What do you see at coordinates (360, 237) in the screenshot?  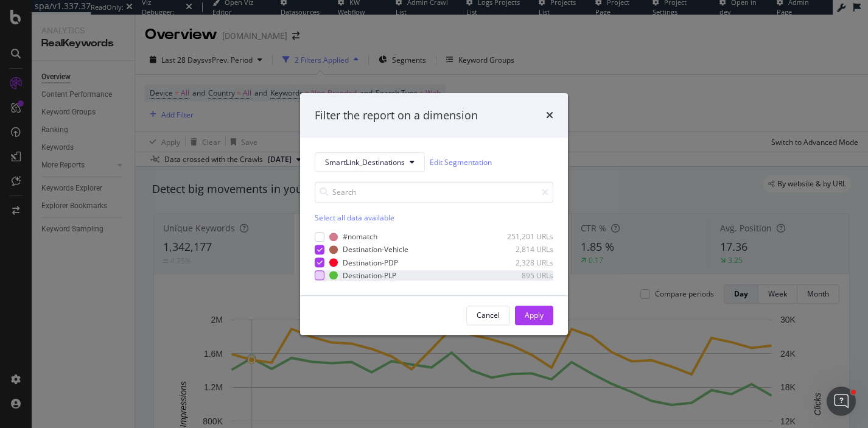 I see `div: #nomatch` at bounding box center [360, 237].